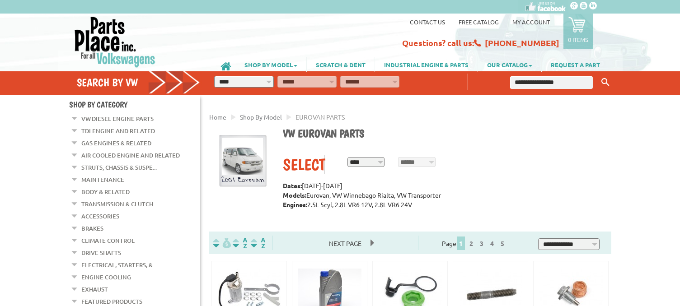 Image resolution: width=680 pixels, height=306 pixels. What do you see at coordinates (474, 243) in the screenshot?
I see `div: Page` at bounding box center [474, 243].